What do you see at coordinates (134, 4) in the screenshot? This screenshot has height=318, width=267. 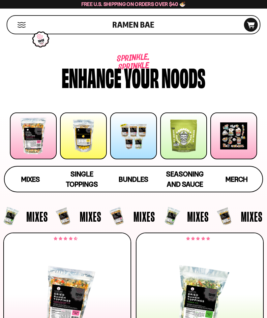 I see `span: Free U.S. Shipping on Orders over $40 🍜` at bounding box center [134, 4].